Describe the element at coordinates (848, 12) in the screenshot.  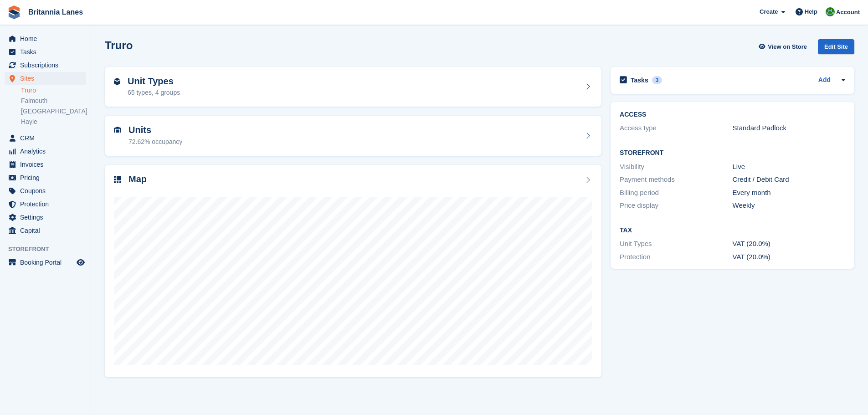
I see `span: Account` at that location.